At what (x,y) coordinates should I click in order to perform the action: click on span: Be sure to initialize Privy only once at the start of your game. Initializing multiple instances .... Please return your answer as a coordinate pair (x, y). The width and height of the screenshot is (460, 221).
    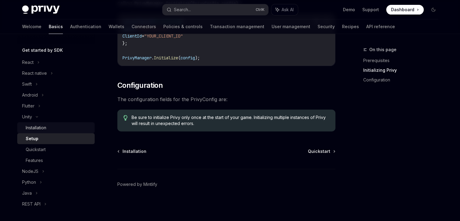
    Looking at the image, I should click on (230, 120).